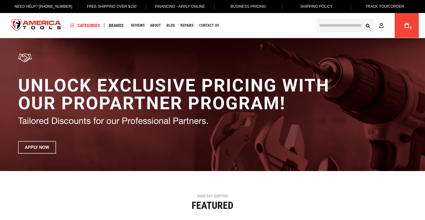 This screenshot has width=425, height=220. What do you see at coordinates (316, 6) in the screenshot?
I see `span: Shipping Policy` at bounding box center [316, 6].